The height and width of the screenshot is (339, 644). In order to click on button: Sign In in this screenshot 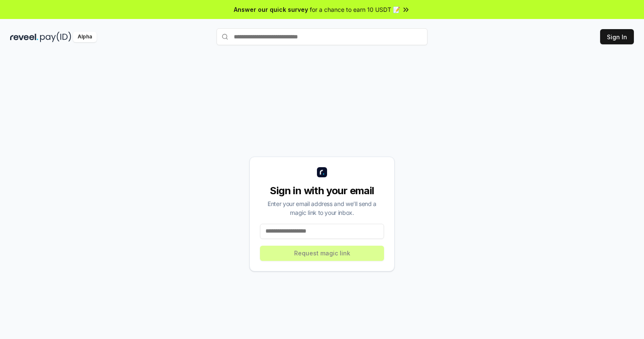, I will do `click(617, 37)`.